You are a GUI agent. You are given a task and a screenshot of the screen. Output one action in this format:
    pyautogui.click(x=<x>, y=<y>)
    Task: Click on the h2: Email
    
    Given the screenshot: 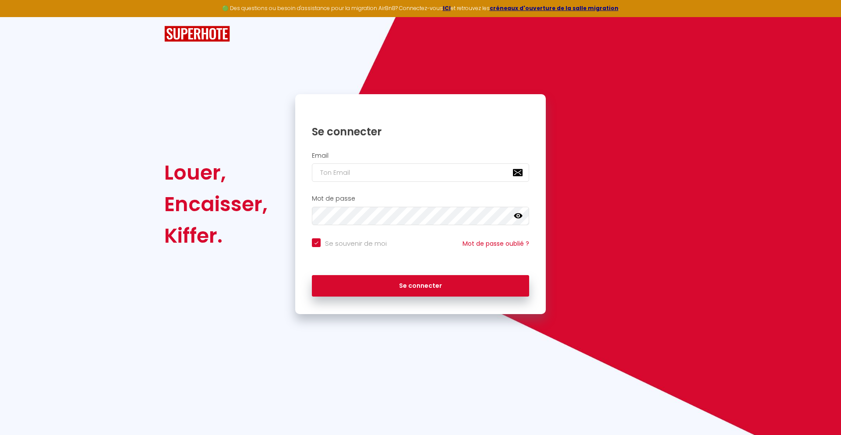 What is the action you would take?
    pyautogui.click(x=421, y=156)
    